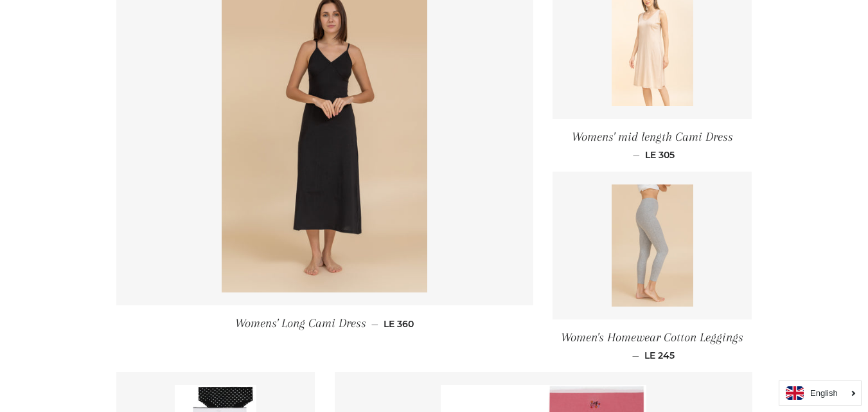 This screenshot has width=868, height=412. Describe the element at coordinates (823, 392) in the screenshot. I see `i: English` at that location.